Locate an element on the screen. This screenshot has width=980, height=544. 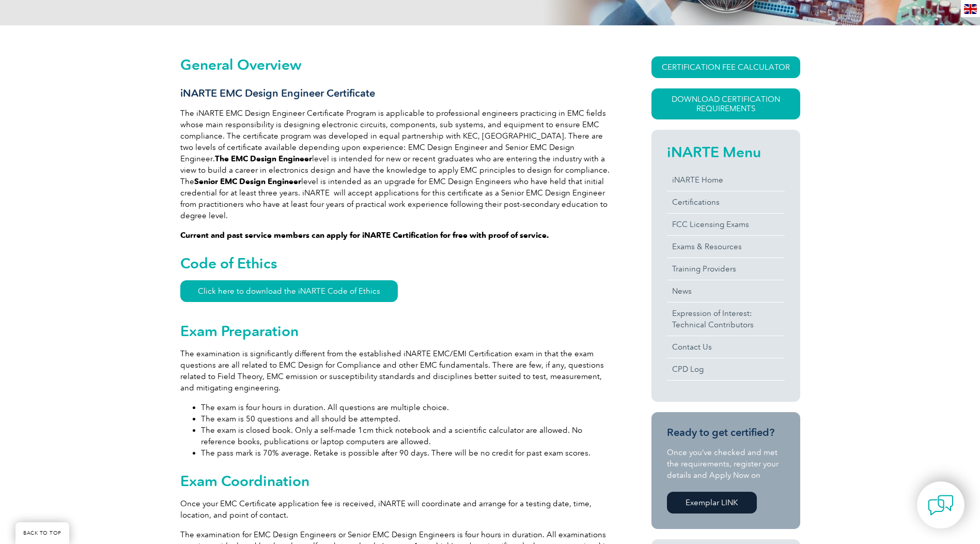
h2: iNARTE Menu is located at coordinates (726, 152).